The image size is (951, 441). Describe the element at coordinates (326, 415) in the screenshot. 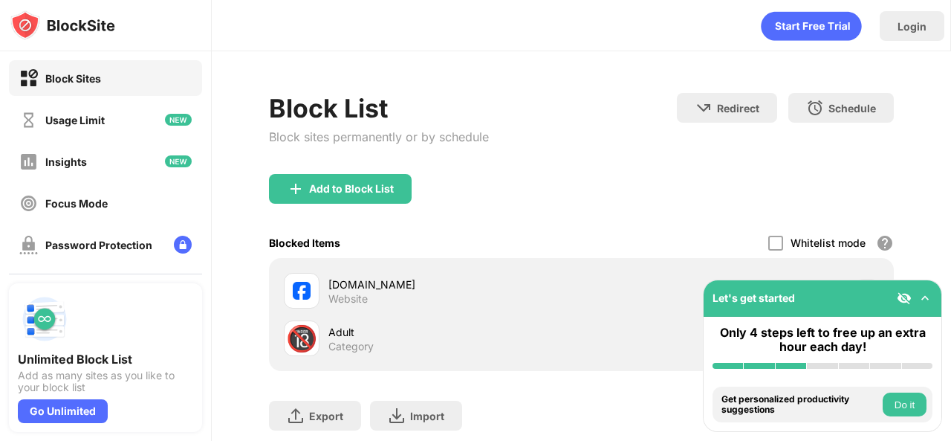

I see `div: Export` at that location.